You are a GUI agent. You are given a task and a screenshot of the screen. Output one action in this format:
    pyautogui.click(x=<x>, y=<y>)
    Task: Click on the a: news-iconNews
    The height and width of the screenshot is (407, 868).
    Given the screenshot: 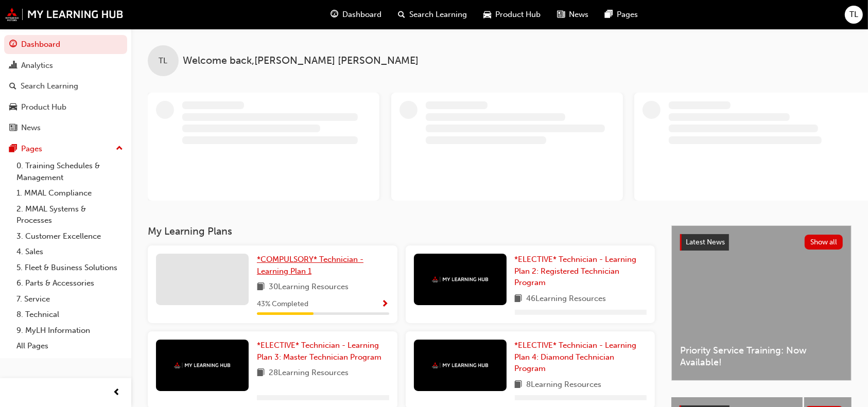 What is the action you would take?
    pyautogui.click(x=572, y=15)
    